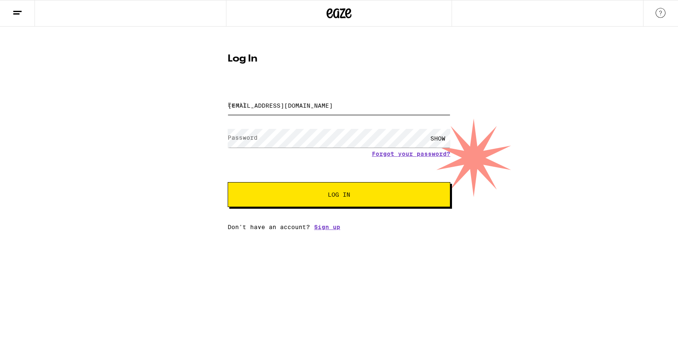 The width and height of the screenshot is (678, 353). Describe the element at coordinates (339, 105) in the screenshot. I see `input: Email` at that location.